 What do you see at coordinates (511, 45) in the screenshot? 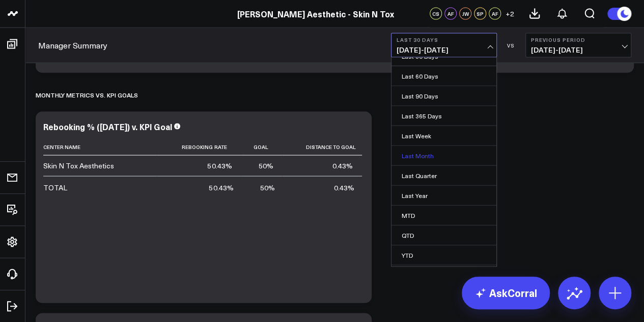
I see `div: VS` at bounding box center [511, 45].